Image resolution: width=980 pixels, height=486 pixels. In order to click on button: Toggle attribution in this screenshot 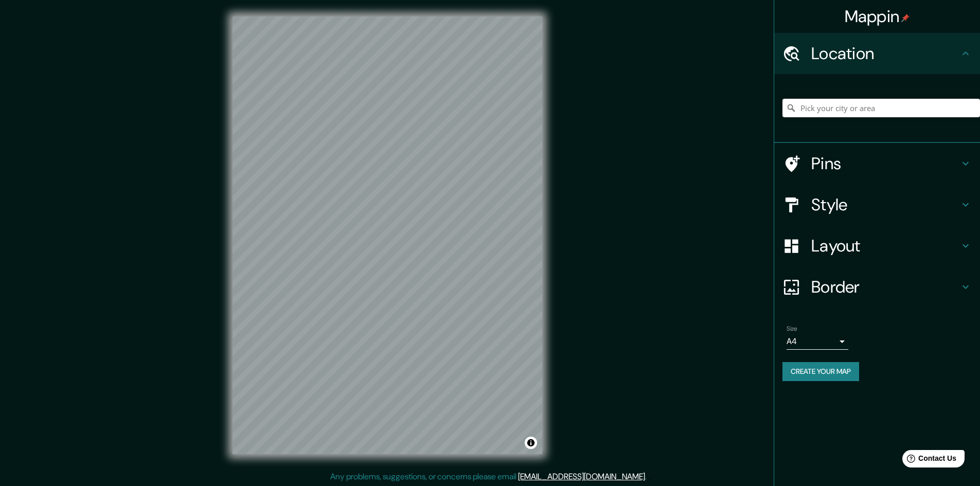, I will do `click(531, 442)`.